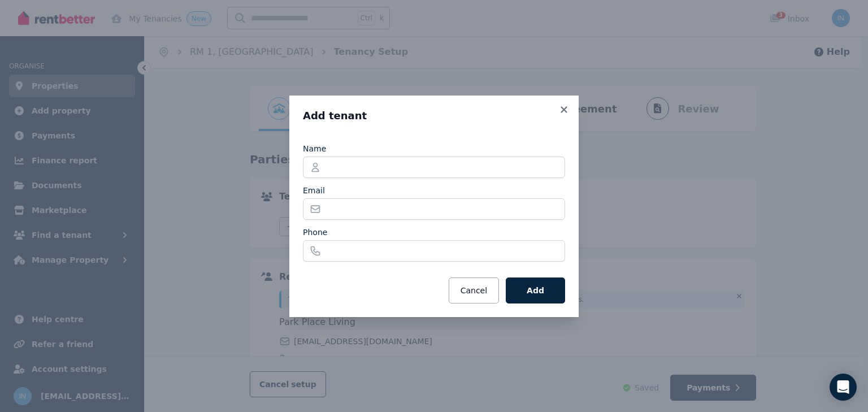 This screenshot has height=412, width=868. I want to click on div: Open Intercom Messenger, so click(843, 387).